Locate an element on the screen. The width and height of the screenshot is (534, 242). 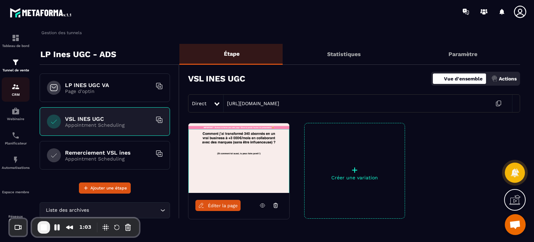
img: setting-w.858f3a88.svg is located at coordinates (513, 105).